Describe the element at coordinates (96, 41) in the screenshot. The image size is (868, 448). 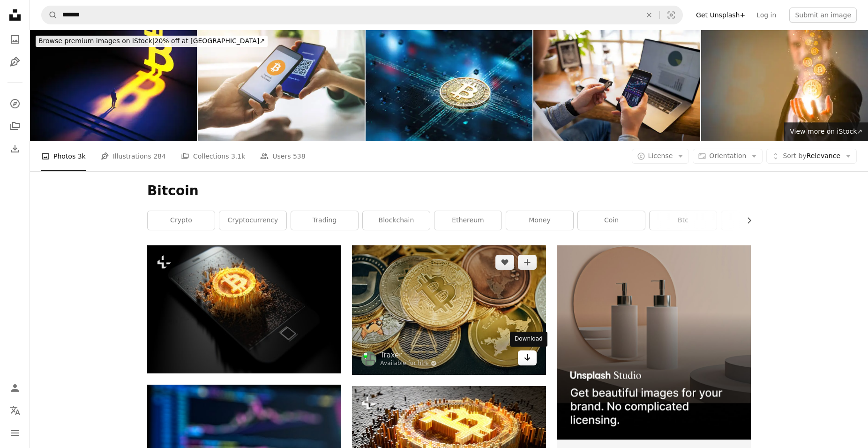
I see `span: Browse premium images on iStock |` at that location.